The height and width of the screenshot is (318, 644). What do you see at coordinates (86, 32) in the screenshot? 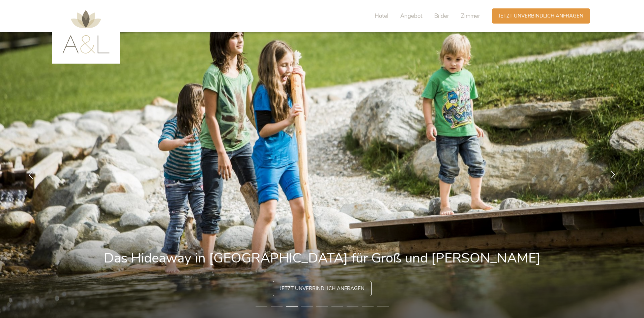
I see `img: AMONTI & LUNARIS Wellnessresort` at bounding box center [86, 32].